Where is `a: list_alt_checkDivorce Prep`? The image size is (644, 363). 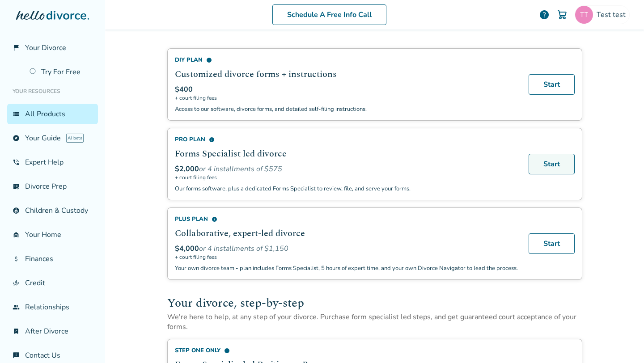 a: list_alt_checkDivorce Prep is located at coordinates (52, 186).